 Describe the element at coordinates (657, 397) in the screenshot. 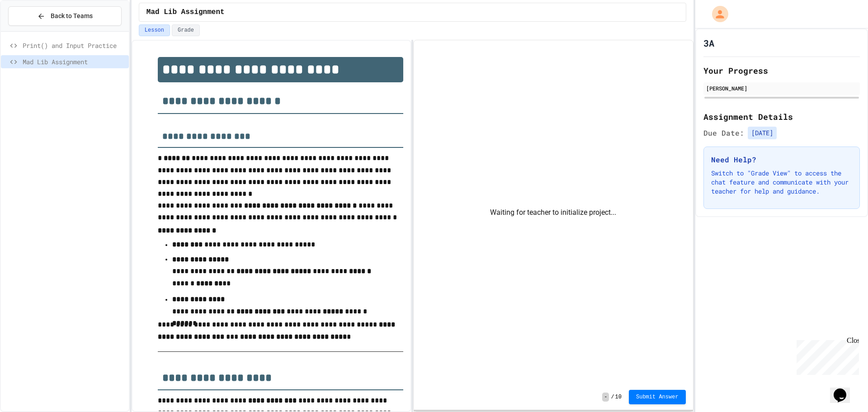

I see `span: Submit Answer` at that location.